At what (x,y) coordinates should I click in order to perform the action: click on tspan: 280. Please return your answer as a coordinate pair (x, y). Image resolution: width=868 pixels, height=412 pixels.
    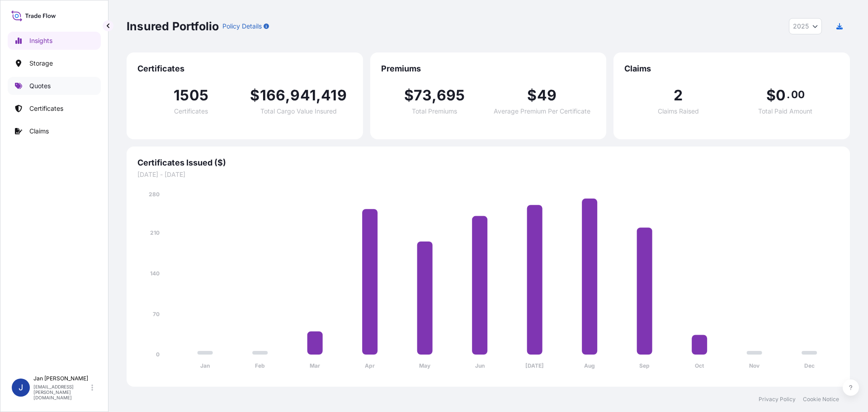
    Looking at the image, I should click on (154, 194).